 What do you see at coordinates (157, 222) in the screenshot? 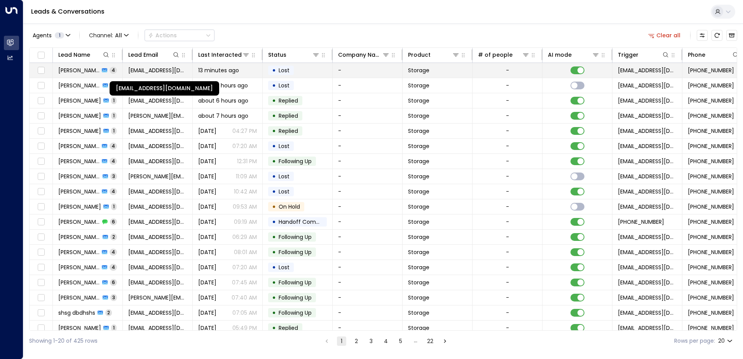
I see `span: evica9102@gmail.com` at bounding box center [157, 222].